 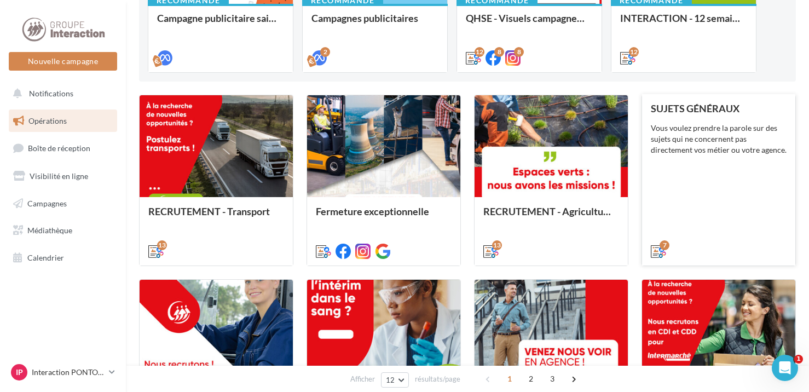 I want to click on span: Calendrier, so click(x=45, y=257).